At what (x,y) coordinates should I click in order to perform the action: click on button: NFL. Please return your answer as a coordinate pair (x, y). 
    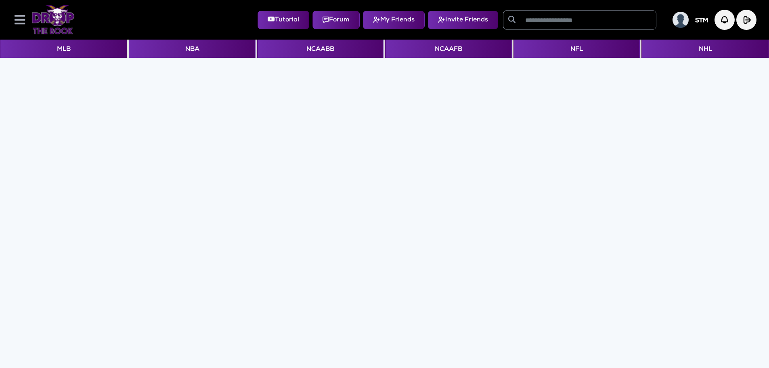
    Looking at the image, I should click on (577, 48).